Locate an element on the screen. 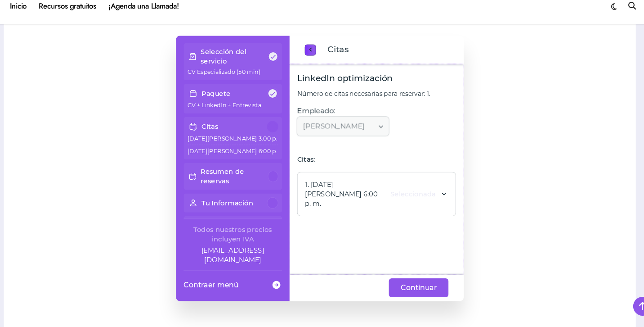  button: previous step is located at coordinates (313, 58).